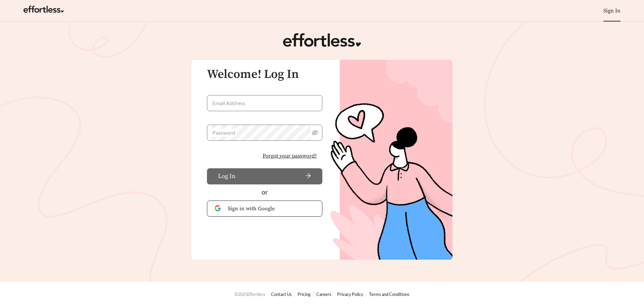  What do you see at coordinates (324, 294) in the screenshot?
I see `a: Careers` at bounding box center [324, 294].